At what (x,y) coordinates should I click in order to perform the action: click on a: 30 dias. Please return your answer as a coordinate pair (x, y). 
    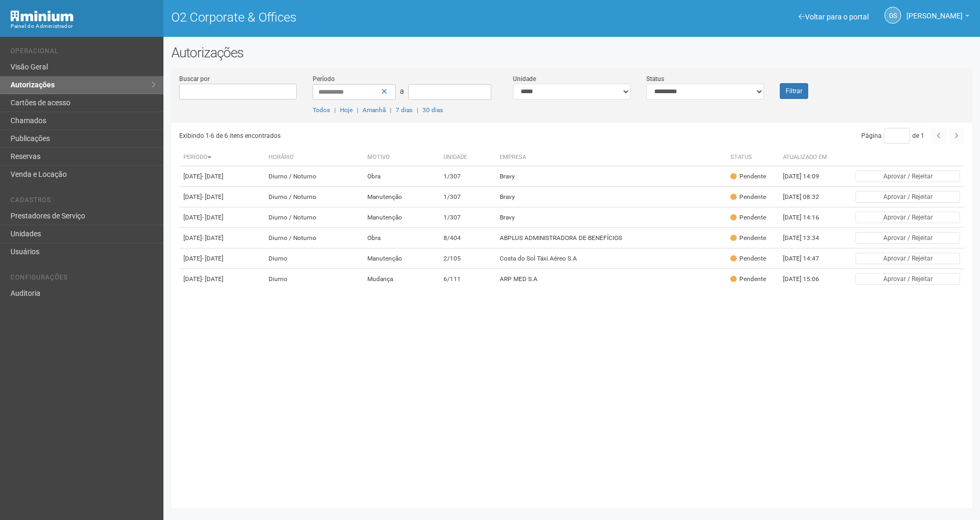
    Looking at the image, I should click on (432, 110).